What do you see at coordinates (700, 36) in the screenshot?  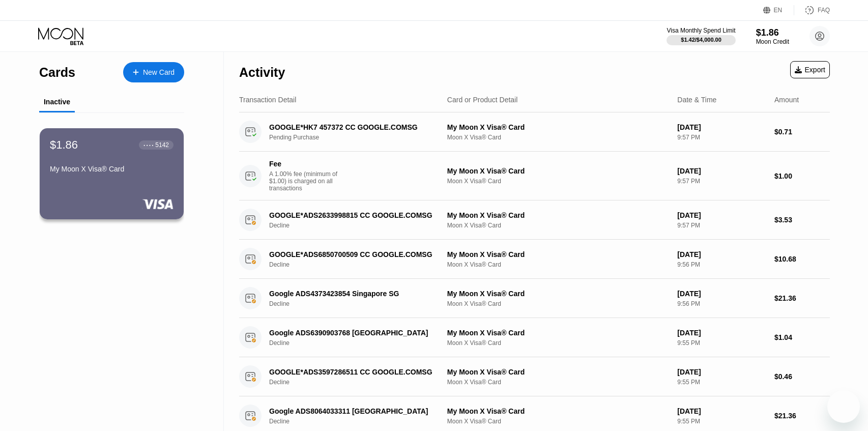 I see `div: Visa Monthly Spend Limit$1.42/$4,000.00` at bounding box center [700, 36].